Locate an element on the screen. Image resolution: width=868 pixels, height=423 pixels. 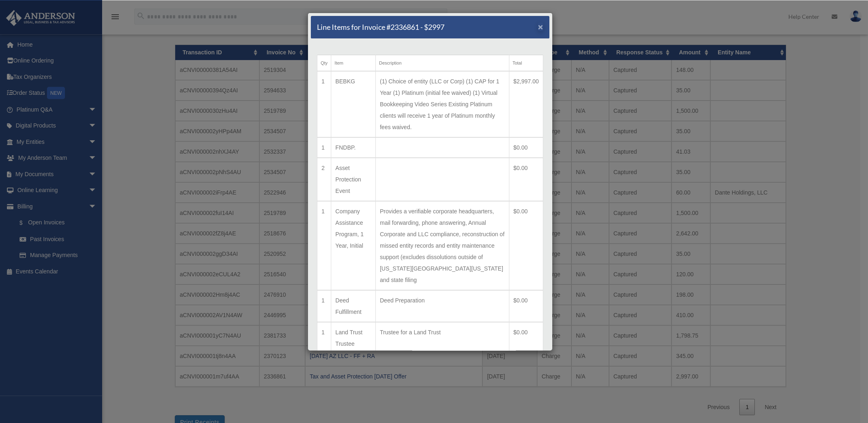
td: 2 is located at coordinates (324, 179).